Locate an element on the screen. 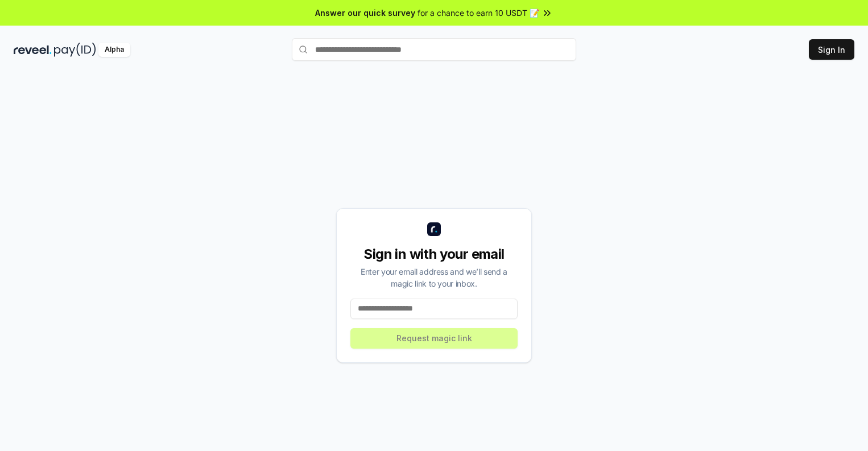  img: reveel_dark is located at coordinates (32, 50).